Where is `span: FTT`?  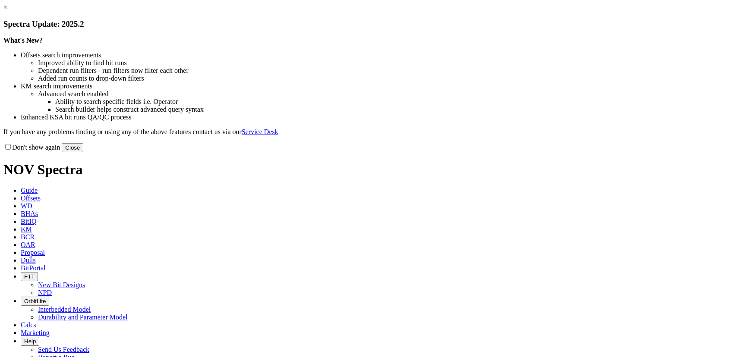 span: FTT is located at coordinates (29, 277).